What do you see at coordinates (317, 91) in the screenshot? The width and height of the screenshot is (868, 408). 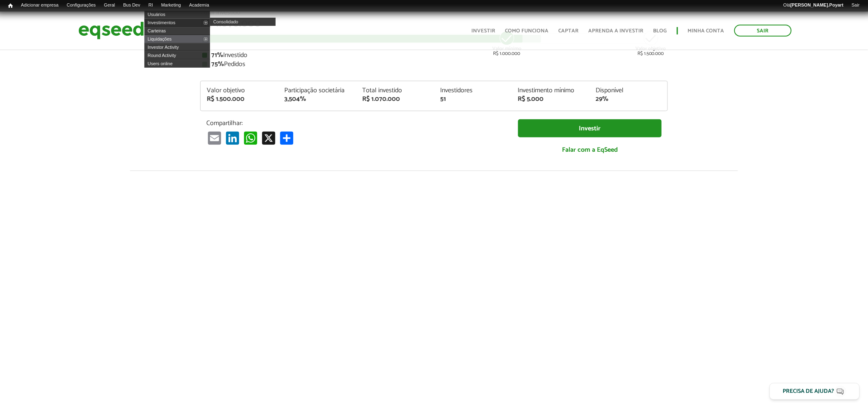 I see `div: Participação societária` at bounding box center [317, 91].